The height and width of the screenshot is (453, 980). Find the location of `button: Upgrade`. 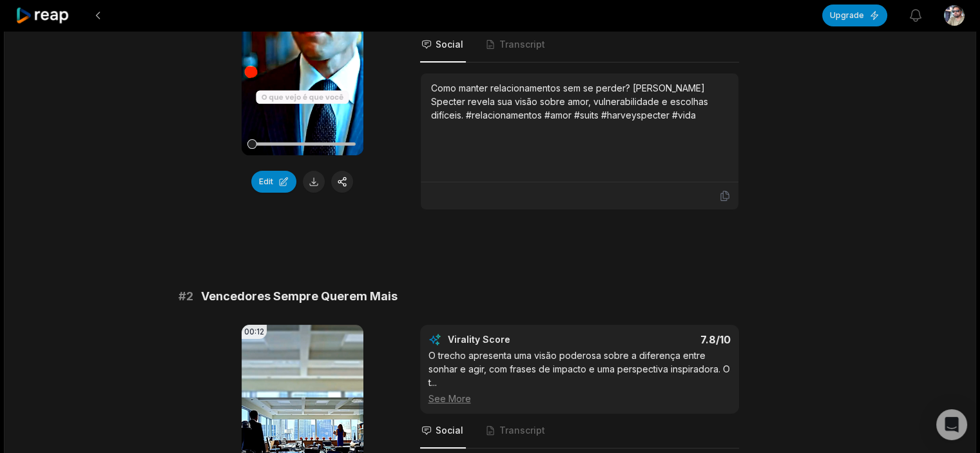

button: Upgrade is located at coordinates (854, 15).